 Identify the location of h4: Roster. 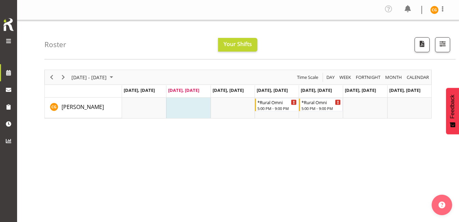
(55, 44).